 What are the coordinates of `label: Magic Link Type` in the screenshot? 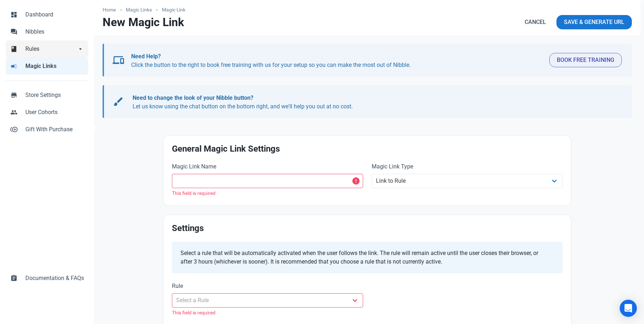 It's located at (467, 167).